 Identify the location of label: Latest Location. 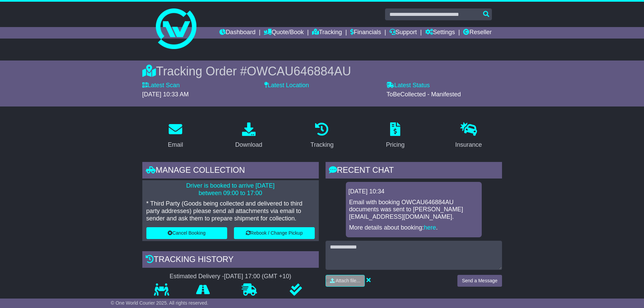
(287, 86).